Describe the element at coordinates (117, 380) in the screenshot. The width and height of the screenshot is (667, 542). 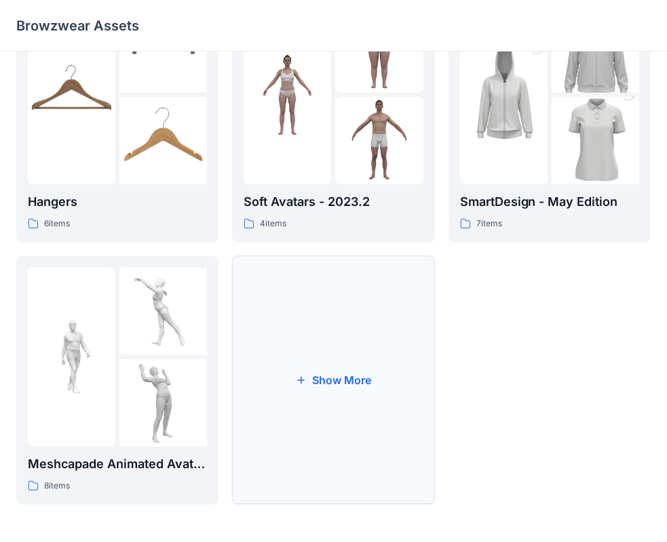
I see `a: folder 1folder 2folder 3Meshcapade Animated Avatars8items` at that location.